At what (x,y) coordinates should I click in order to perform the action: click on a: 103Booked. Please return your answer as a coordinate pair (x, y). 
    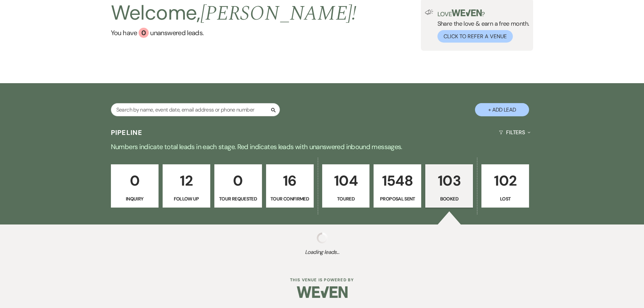
    Looking at the image, I should click on (449, 186).